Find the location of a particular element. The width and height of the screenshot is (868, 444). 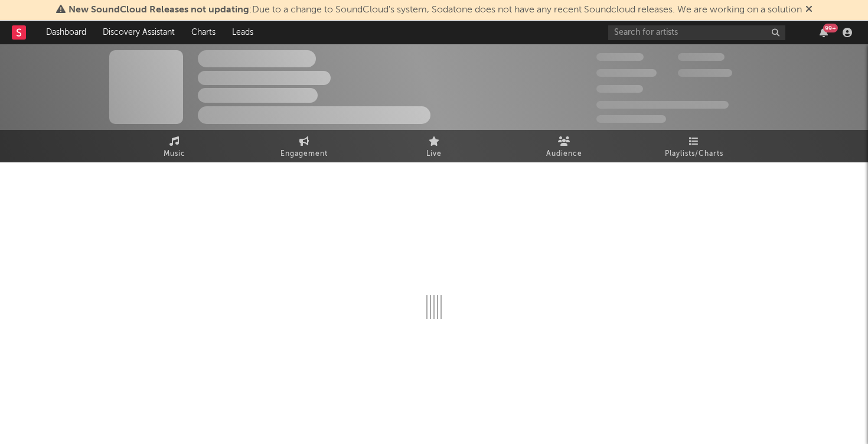

span: Engagement is located at coordinates (304, 154).